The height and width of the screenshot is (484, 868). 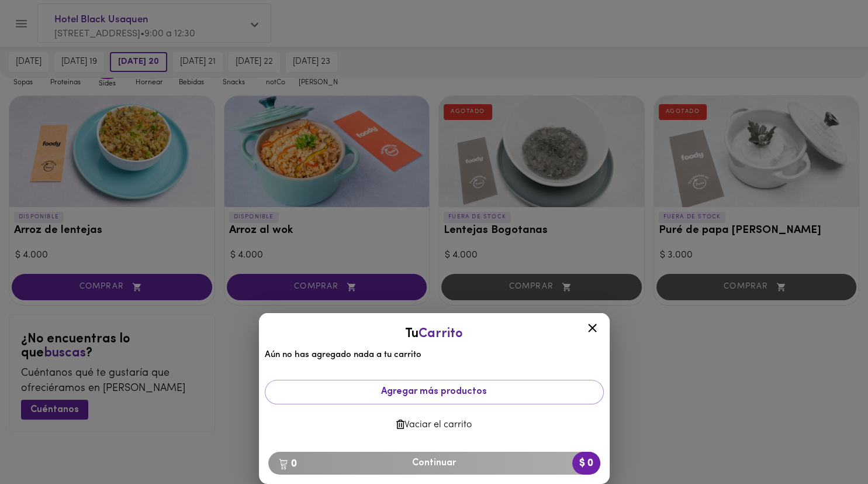 What do you see at coordinates (434, 425) in the screenshot?
I see `span: Vaciar el carrito` at bounding box center [434, 425].